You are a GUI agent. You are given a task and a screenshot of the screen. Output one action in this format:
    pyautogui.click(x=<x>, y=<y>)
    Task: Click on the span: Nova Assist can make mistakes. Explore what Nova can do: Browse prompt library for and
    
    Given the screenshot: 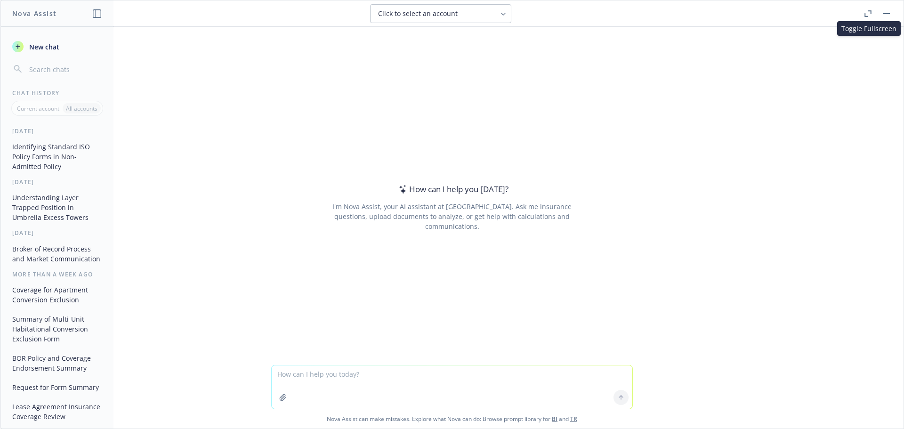 What is the action you would take?
    pyautogui.click(x=452, y=419)
    